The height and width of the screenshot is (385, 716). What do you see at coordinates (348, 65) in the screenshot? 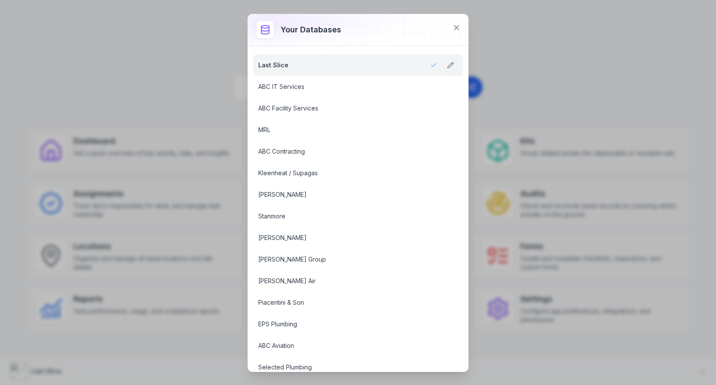
I see `a: Last Slice` at bounding box center [348, 65].